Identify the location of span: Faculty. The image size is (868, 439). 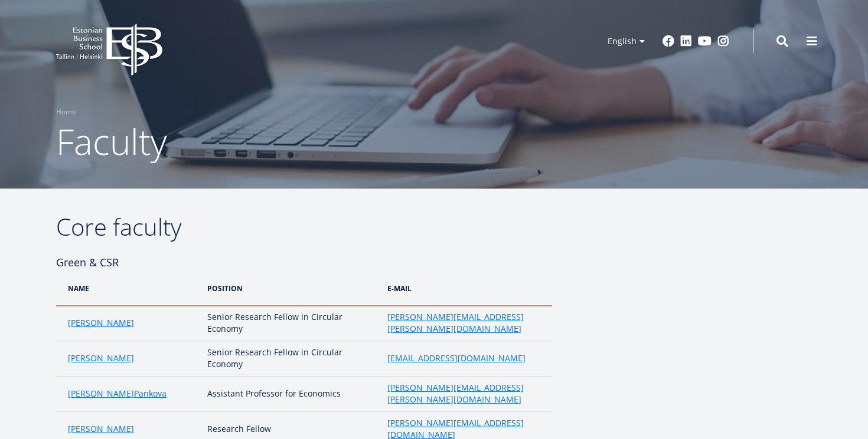
(112, 142).